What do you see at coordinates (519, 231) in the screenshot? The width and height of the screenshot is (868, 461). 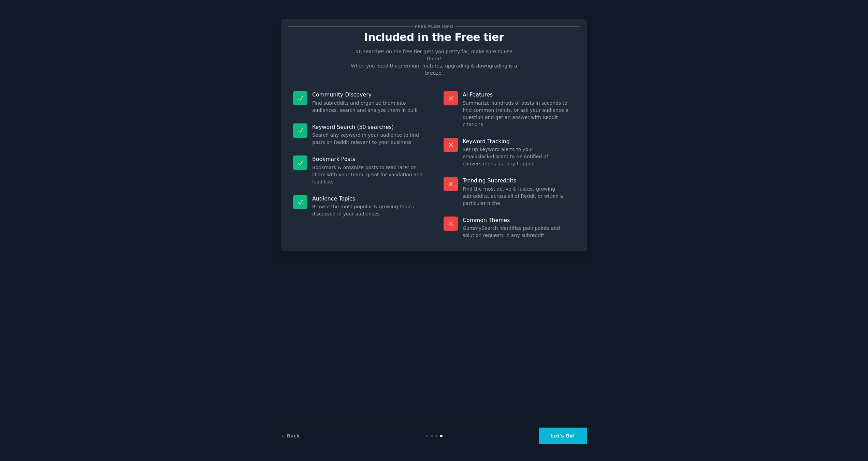 I see `dd: GummySearch identifies pain points and solution requests in any subreddit` at bounding box center [519, 231].